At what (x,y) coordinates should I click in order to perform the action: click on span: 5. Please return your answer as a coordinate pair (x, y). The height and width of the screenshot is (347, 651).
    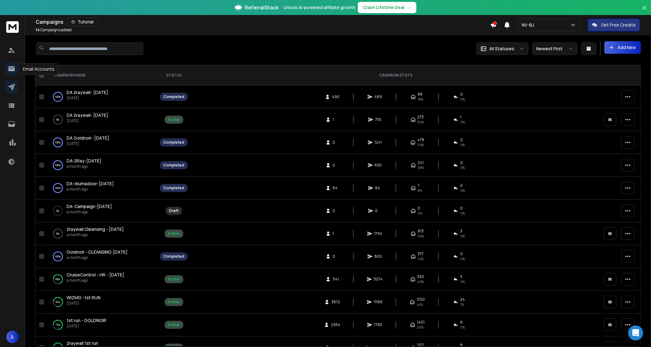
    Looking at the image, I should click on (461, 277).